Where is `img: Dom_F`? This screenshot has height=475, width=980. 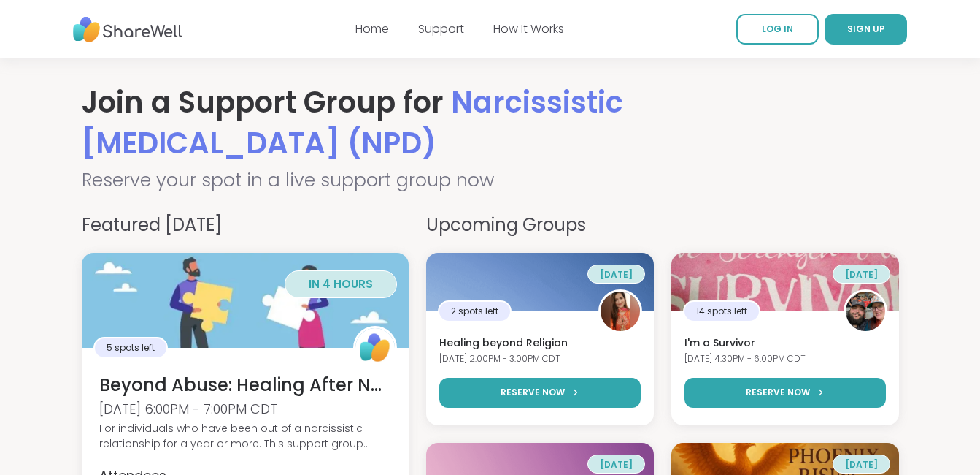
img: Dom_F is located at coordinates (866, 311).